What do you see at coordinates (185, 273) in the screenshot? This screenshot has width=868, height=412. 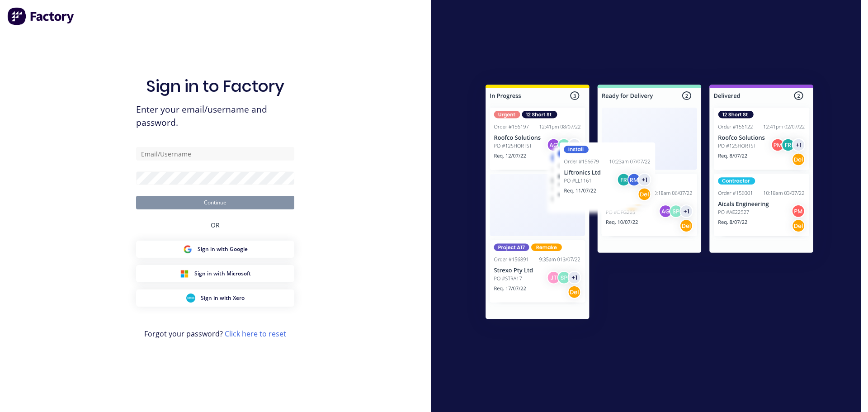 I see `img: Microsoft Sign in` at bounding box center [185, 273].